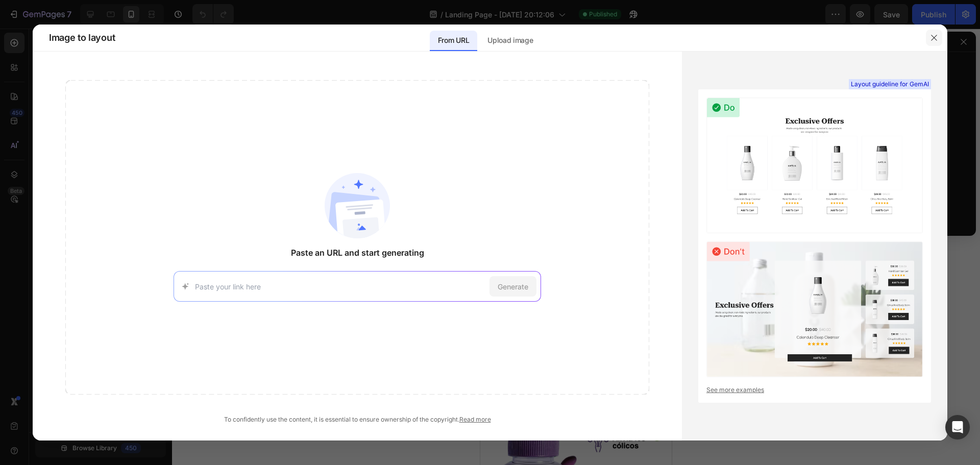  What do you see at coordinates (453, 40) in the screenshot?
I see `p: From URL` at bounding box center [453, 40].